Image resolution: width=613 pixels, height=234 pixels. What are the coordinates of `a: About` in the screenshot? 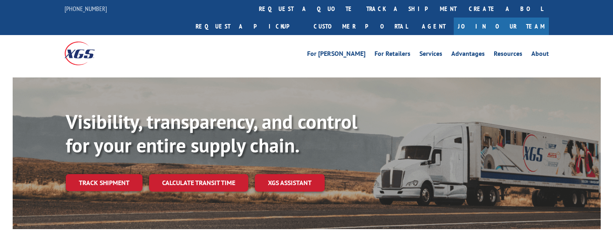 It's located at (540, 55).